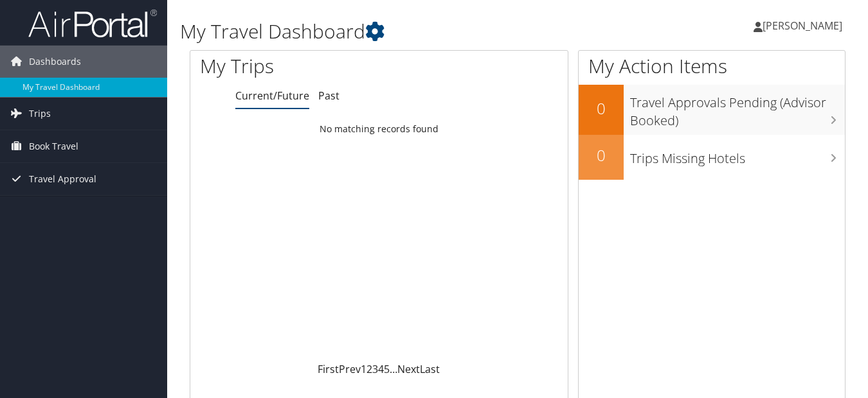 This screenshot has height=398, width=868. What do you see at coordinates (272, 96) in the screenshot?
I see `a: Current/Future` at bounding box center [272, 96].